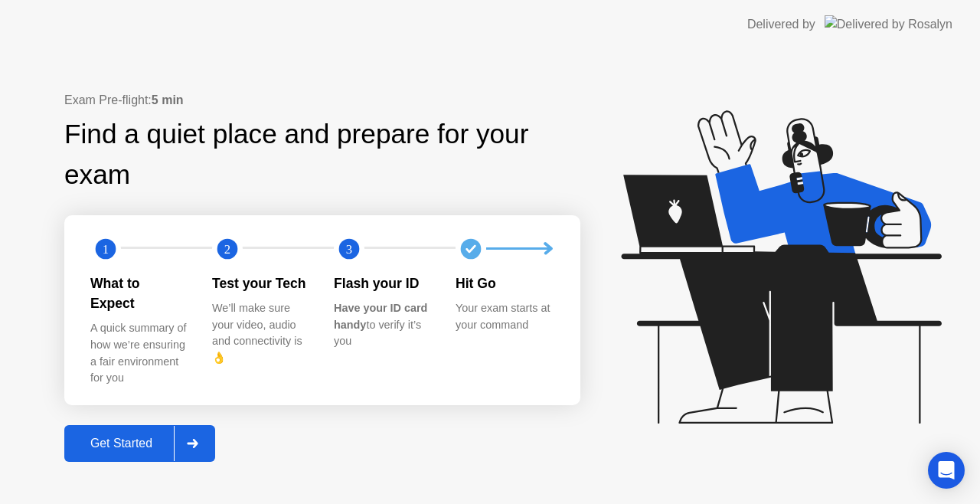 This screenshot has width=980, height=504. Describe the element at coordinates (382, 284) in the screenshot. I see `div: Flash your ID` at that location.